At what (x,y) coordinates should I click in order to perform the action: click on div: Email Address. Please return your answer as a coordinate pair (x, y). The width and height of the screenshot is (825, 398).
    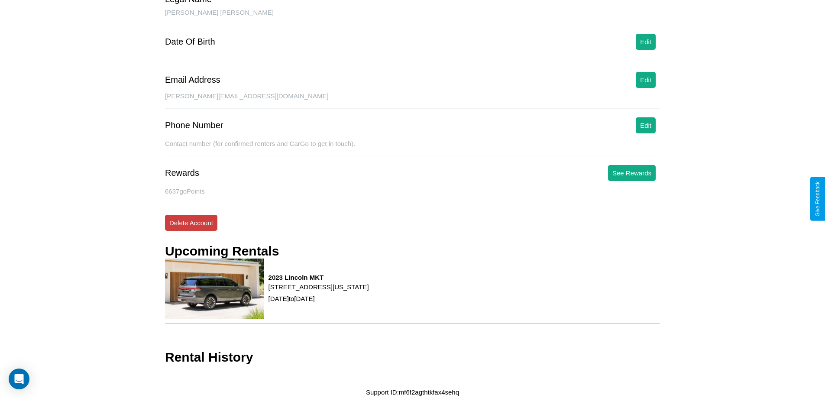
    Looking at the image, I should click on (193, 80).